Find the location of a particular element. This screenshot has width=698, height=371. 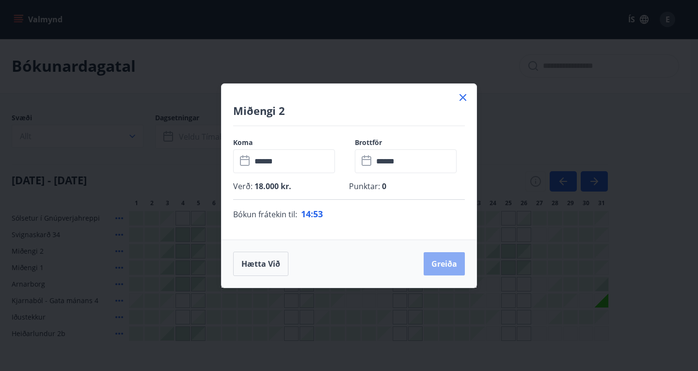

span: 18.000 kr. is located at coordinates (272, 186).